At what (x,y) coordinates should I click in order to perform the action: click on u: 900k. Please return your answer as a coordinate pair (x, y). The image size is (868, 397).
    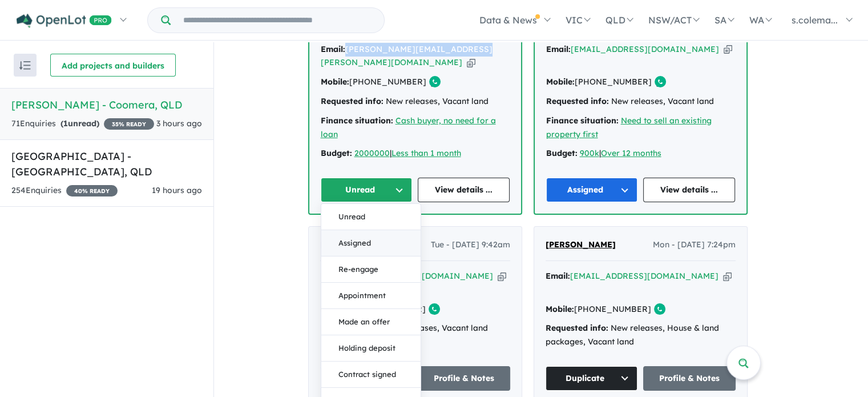
    Looking at the image, I should click on (590, 153).